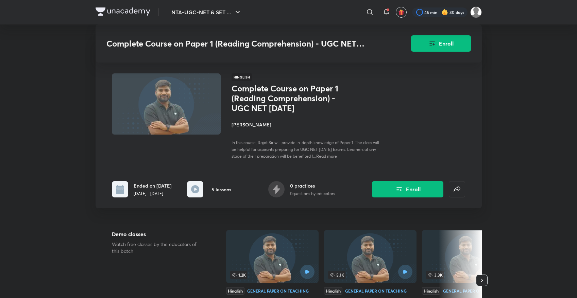  I want to click on a: Company Logo, so click(123, 12).